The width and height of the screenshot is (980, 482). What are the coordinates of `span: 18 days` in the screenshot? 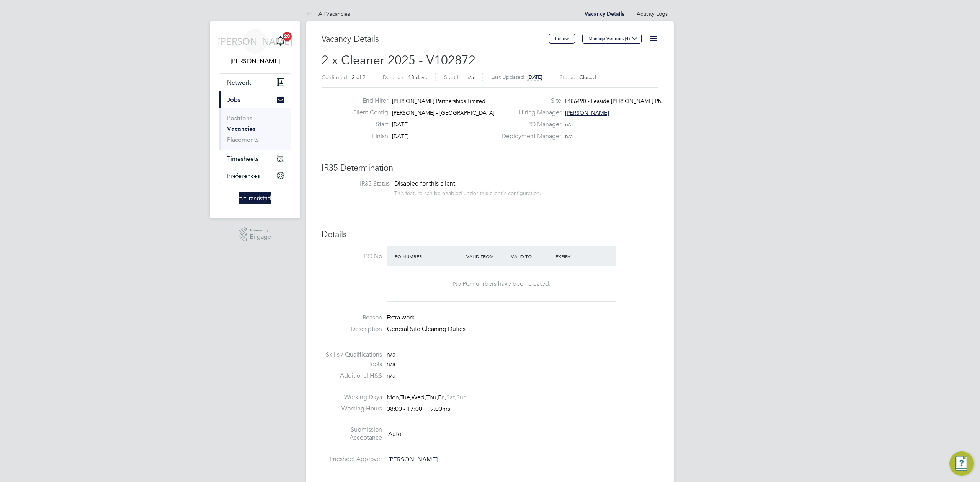 It's located at (417, 77).